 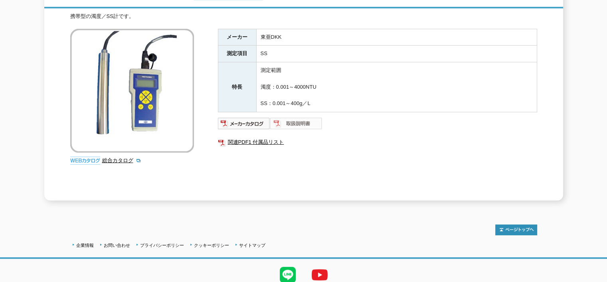 What do you see at coordinates (244, 125) in the screenshot?
I see `a: メーカーカタログ` at bounding box center [244, 125].